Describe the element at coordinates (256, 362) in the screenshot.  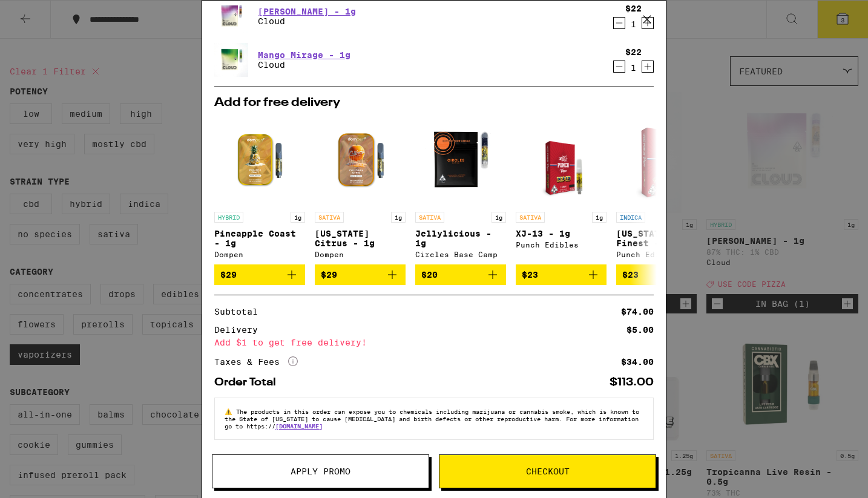
I see `div: Taxes & Fees` at that location.